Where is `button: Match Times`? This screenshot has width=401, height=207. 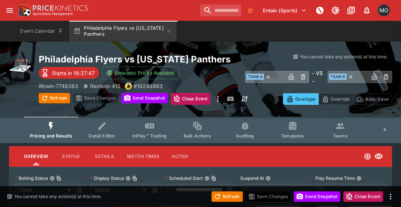
button: Match Times is located at coordinates (143, 157).